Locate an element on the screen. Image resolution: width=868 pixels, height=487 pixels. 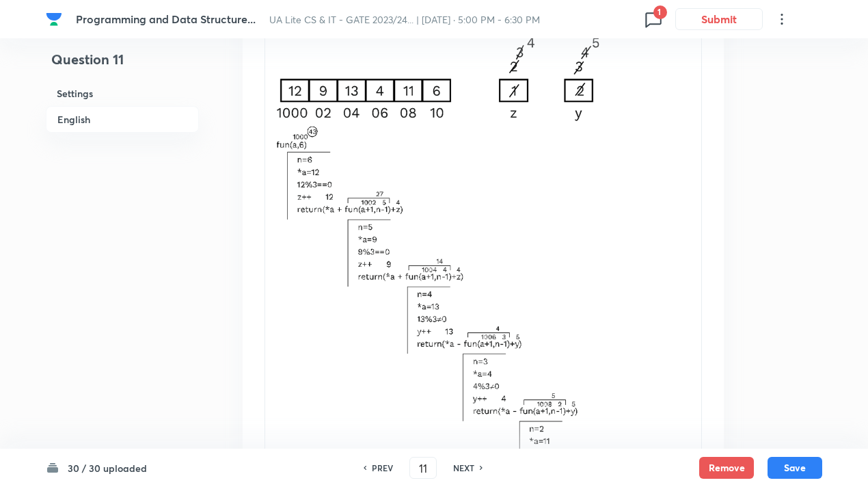
h6: NEXT is located at coordinates (463, 468).